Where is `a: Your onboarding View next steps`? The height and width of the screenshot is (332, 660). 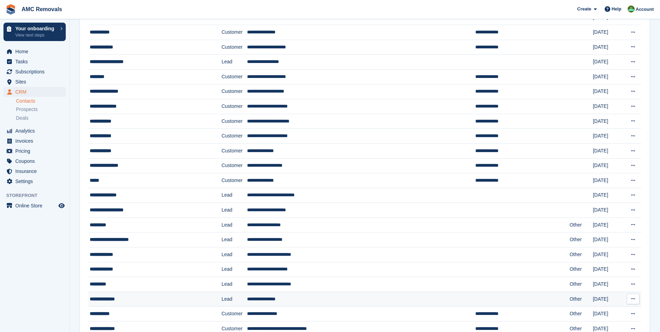 a: Your onboarding View next steps is located at coordinates (34, 32).